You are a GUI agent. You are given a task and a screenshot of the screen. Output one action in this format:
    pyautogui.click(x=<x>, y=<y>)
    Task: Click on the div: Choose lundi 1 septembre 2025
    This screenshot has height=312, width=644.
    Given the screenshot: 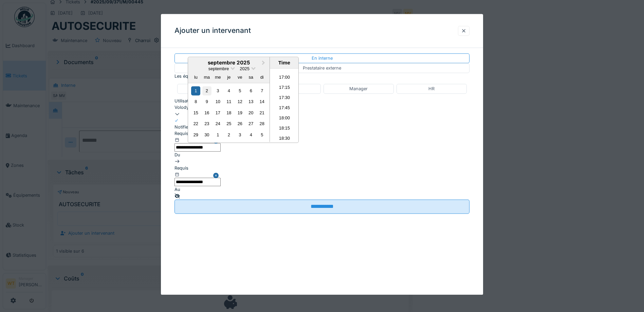 What is the action you would take?
    pyautogui.click(x=195, y=91)
    